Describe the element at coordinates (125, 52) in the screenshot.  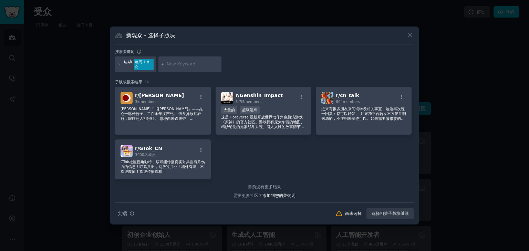
I see `font: 搜索关键词` at that location.